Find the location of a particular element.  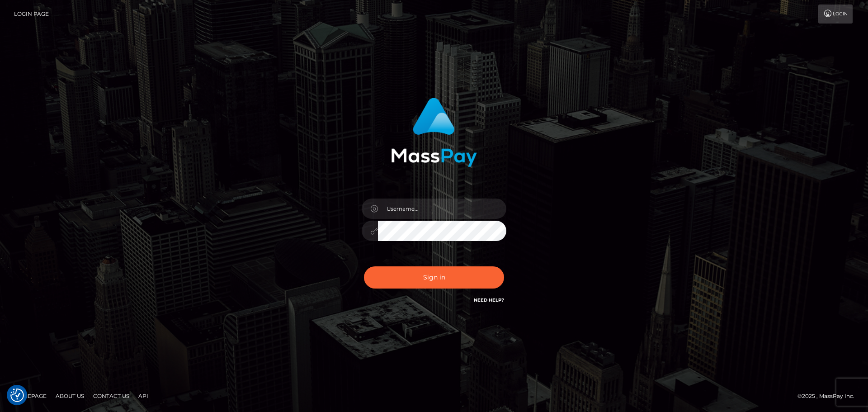

a: API is located at coordinates (143, 395).